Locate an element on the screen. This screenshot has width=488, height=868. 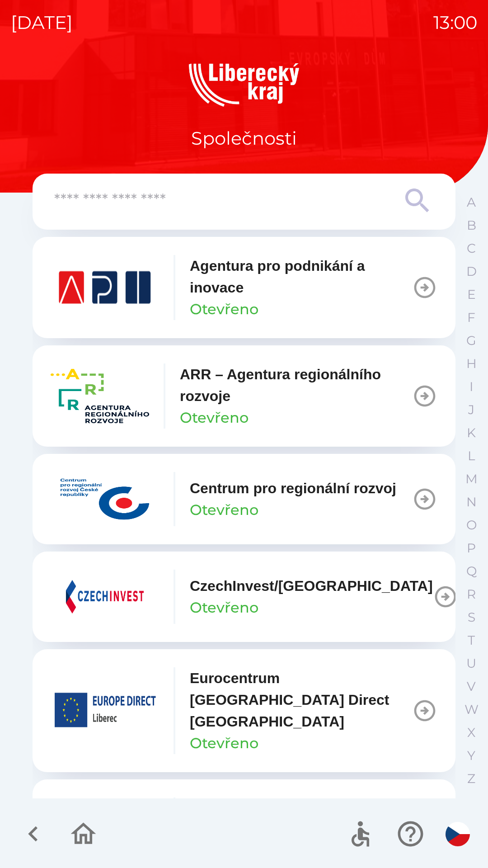
p: Q is located at coordinates (472, 570).